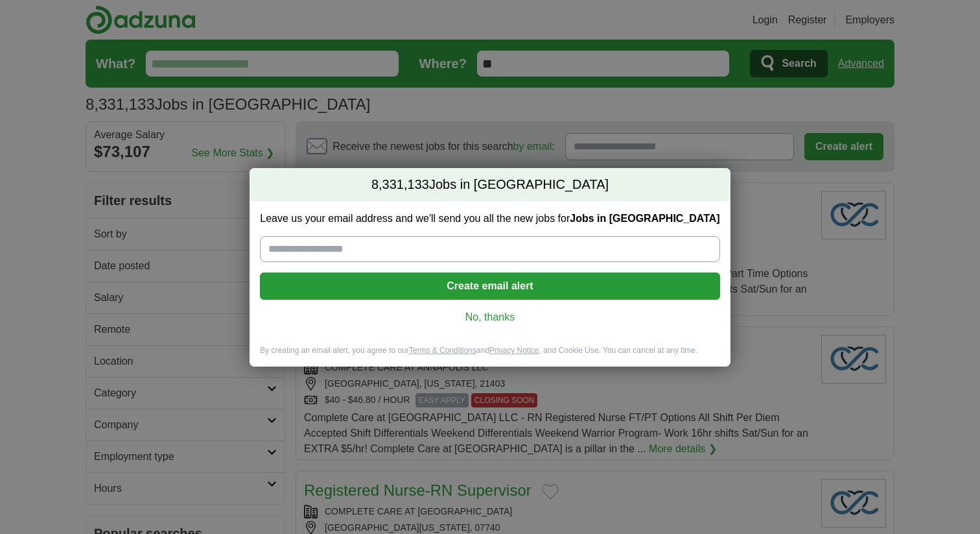  I want to click on div: By creating an email alert, you agree to our and , and Cookie Use. You can cancel at any time., so click(489, 356).